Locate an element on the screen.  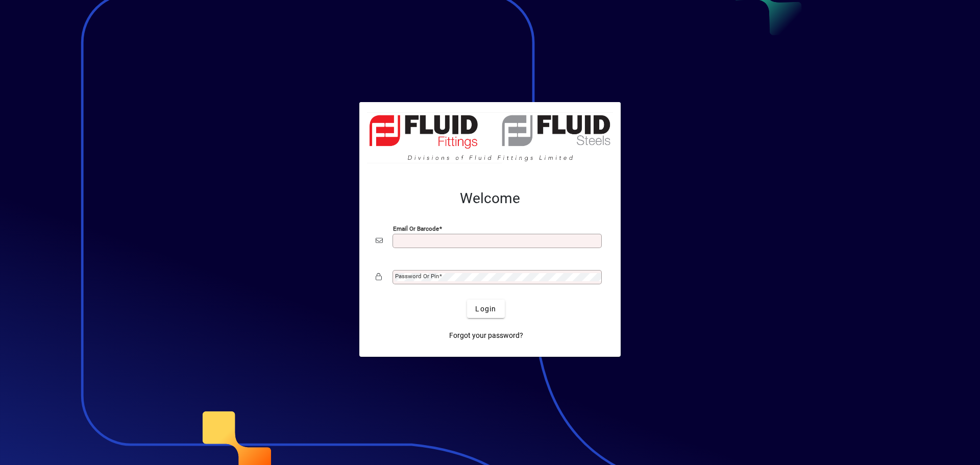
a: Forgot your password? is located at coordinates (486, 335).